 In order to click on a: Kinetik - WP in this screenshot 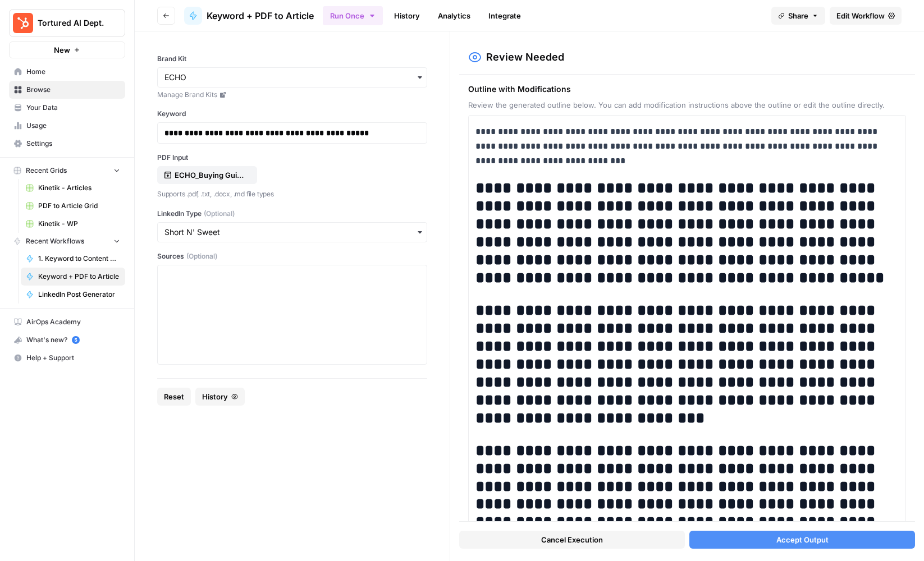, I will do `click(73, 224)`.